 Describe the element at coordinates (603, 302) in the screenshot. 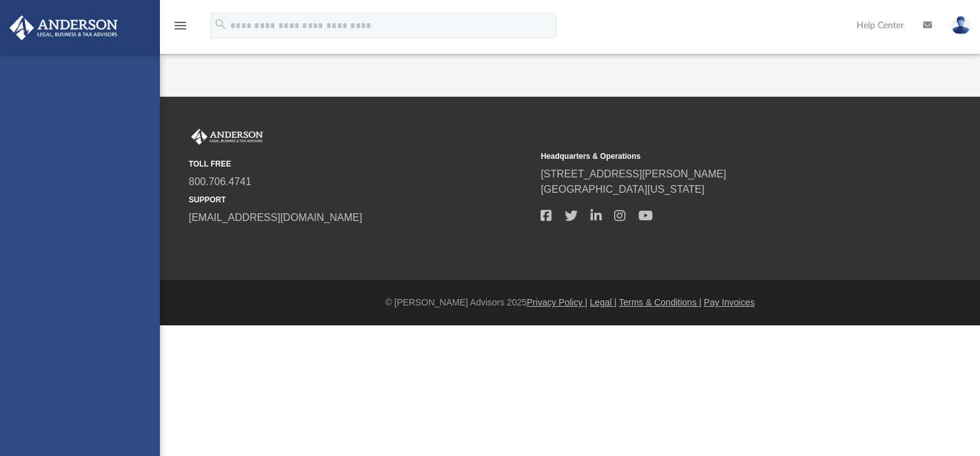

I see `a: Legal |` at that location.